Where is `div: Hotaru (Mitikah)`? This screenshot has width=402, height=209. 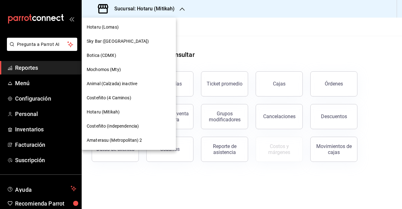 div: Hotaru (Mitikah) is located at coordinates (129, 112).